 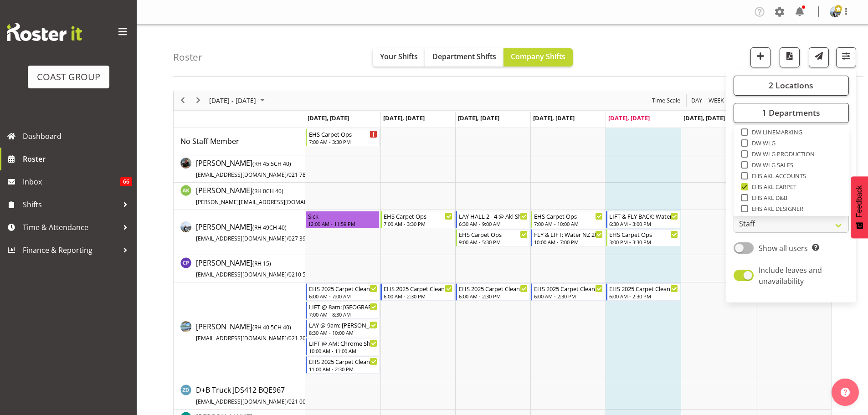 What do you see at coordinates (770, 121) in the screenshot?
I see `span: DW CHC SALES` at bounding box center [770, 121].